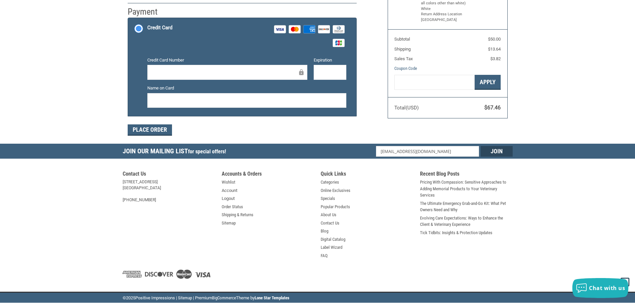  Describe the element at coordinates (456, 233) in the screenshot. I see `a: Tick Tidbits: Insights & Protection Updates` at that location.